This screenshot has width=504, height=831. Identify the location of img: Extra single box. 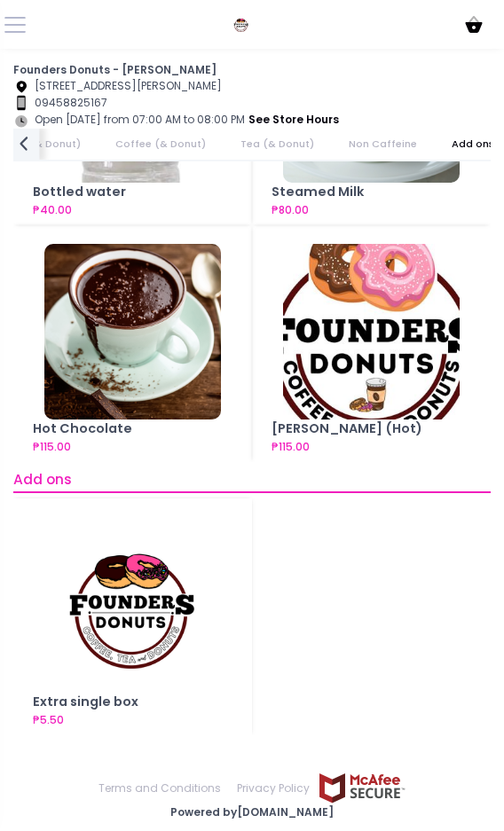
(132, 605).